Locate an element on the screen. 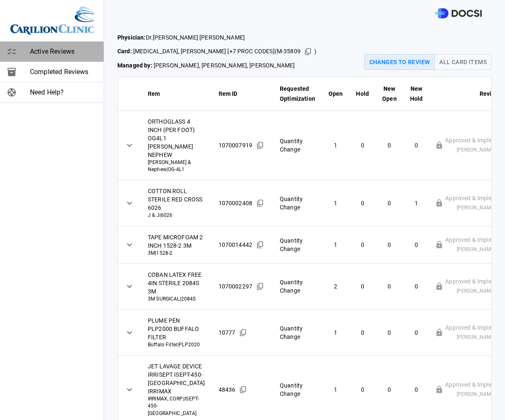 This screenshot has height=420, width=505. span: 48436 is located at coordinates (227, 390).